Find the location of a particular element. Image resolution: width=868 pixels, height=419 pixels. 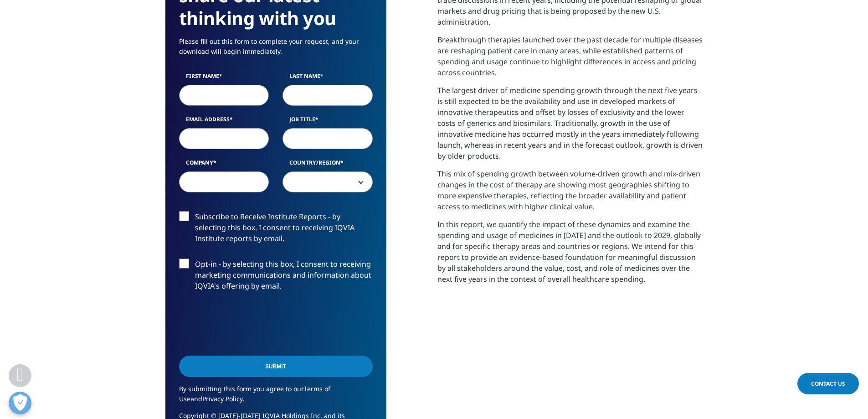

p: In this report, we quantify the impact of these dynamics and examine the spending and usage of me... is located at coordinates (570, 255).